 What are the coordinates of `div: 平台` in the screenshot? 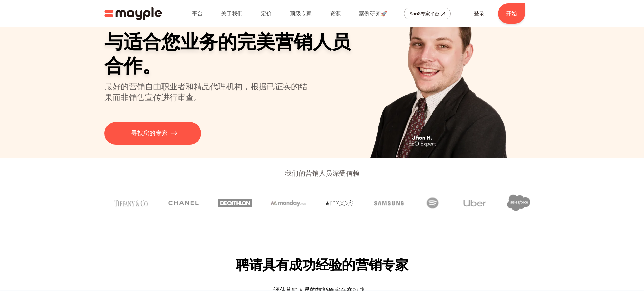 It's located at (197, 14).